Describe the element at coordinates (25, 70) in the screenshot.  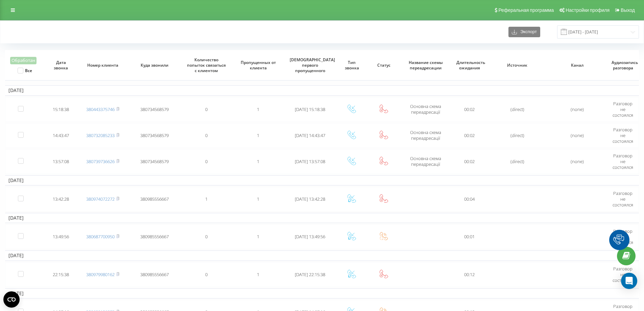
I see `label: Все` at that location.